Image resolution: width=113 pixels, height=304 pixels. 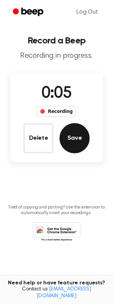 What do you see at coordinates (57, 41) in the screenshot?
I see `h1: Record a Beep` at bounding box center [57, 41].